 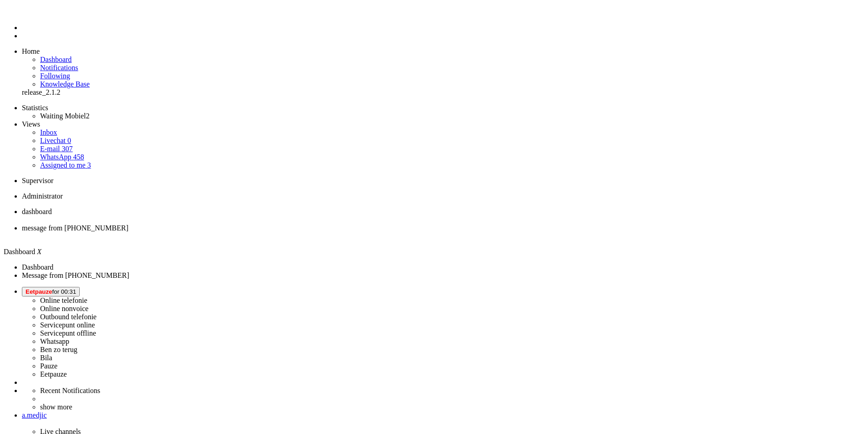 I want to click on li: Views, so click(x=443, y=124).